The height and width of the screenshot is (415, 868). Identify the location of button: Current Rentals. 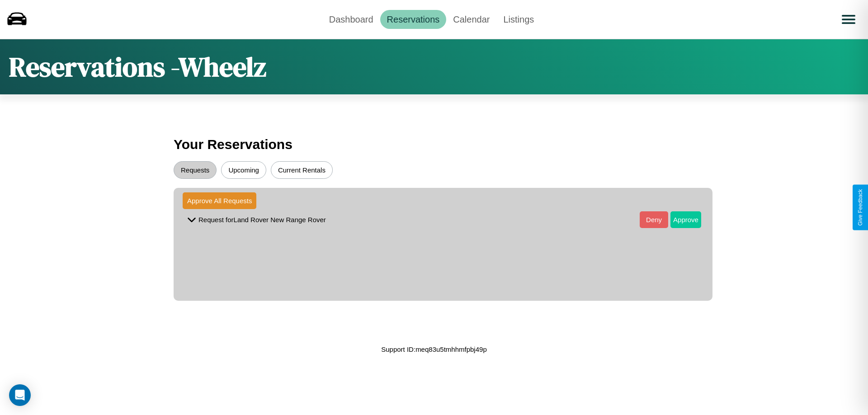
(301, 170).